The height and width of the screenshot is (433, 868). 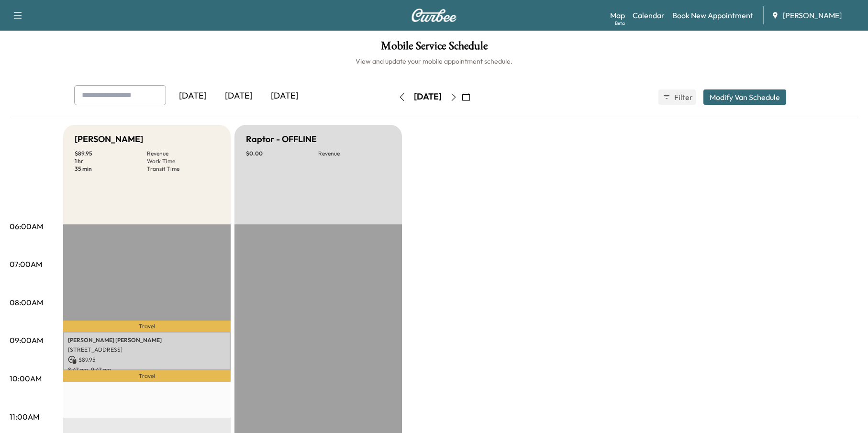 What do you see at coordinates (617, 15) in the screenshot?
I see `a: MapBeta` at bounding box center [617, 15].